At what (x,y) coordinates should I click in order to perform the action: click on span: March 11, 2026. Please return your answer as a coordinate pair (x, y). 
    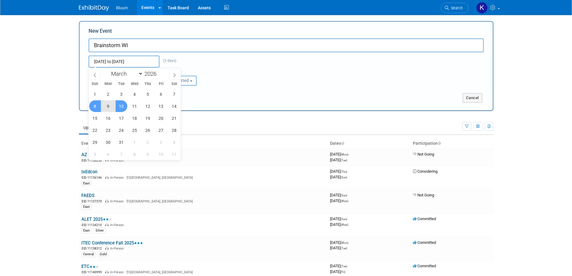
    Looking at the image, I should click on (134, 106).